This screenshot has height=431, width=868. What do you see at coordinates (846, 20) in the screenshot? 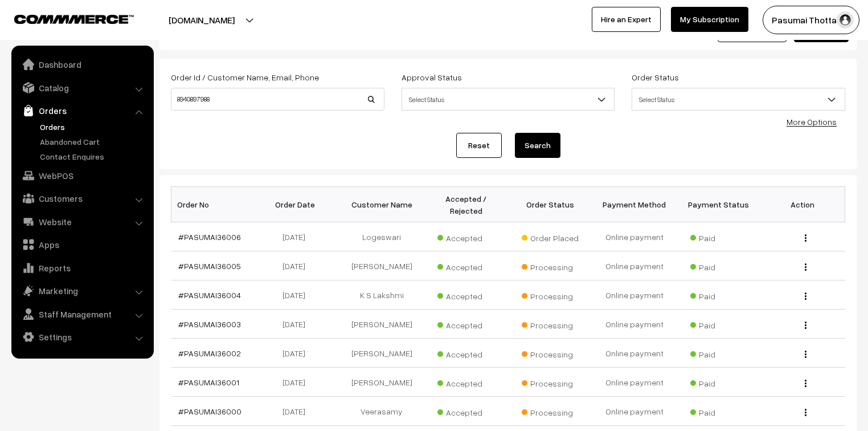
I see `img: user` at bounding box center [846, 20].